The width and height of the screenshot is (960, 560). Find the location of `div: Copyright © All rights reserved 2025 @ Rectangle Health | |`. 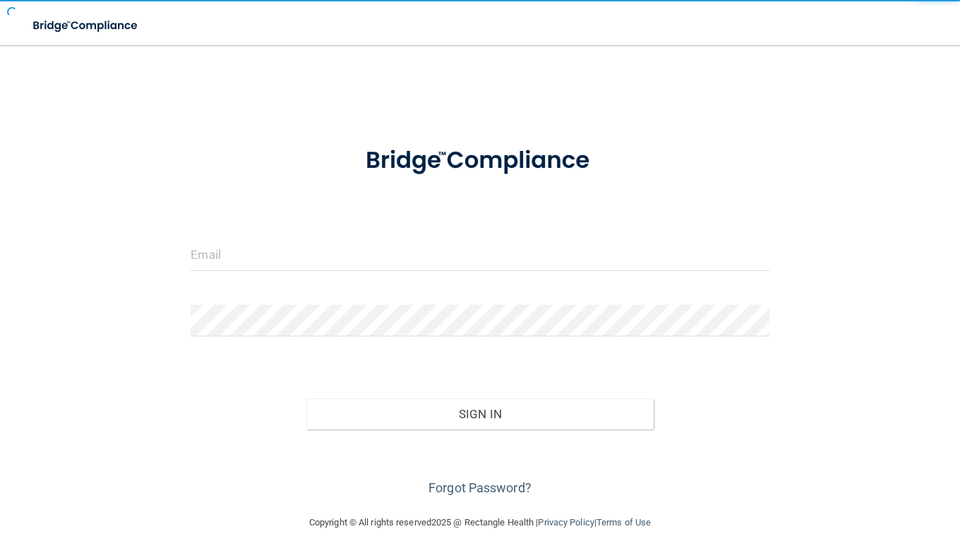

div: Copyright © All rights reserved 2025 @ Rectangle Health | | is located at coordinates (480, 522).